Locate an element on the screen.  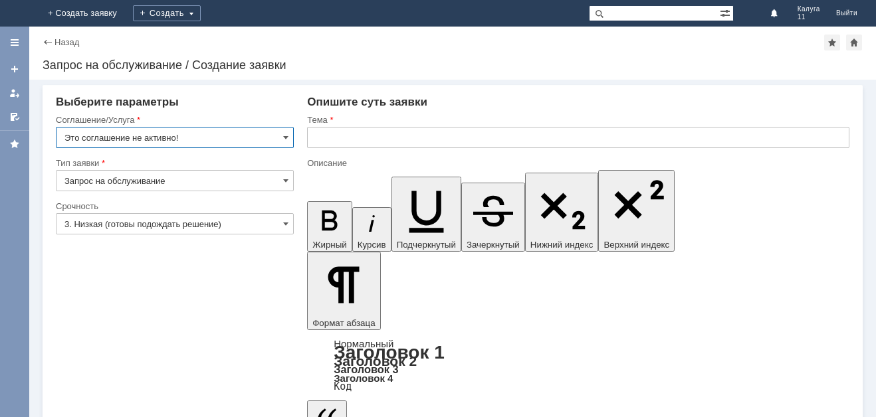
a: Мои заявки is located at coordinates (15, 93).